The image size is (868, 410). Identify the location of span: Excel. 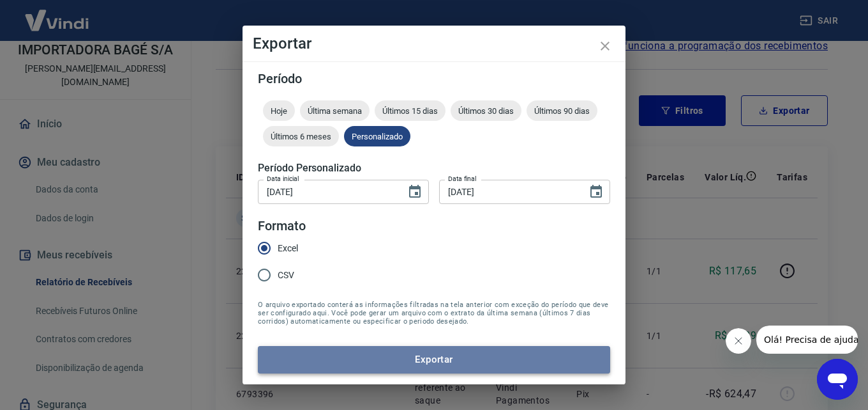
(288, 248).